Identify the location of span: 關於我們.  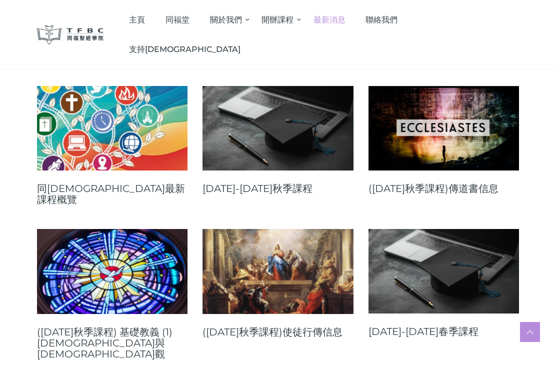
(226, 20).